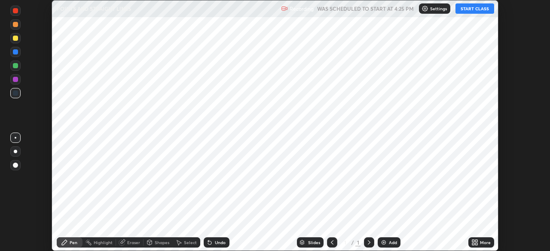 This screenshot has width=550, height=251. Describe the element at coordinates (190, 243) in the screenshot. I see `div: Select` at that location.